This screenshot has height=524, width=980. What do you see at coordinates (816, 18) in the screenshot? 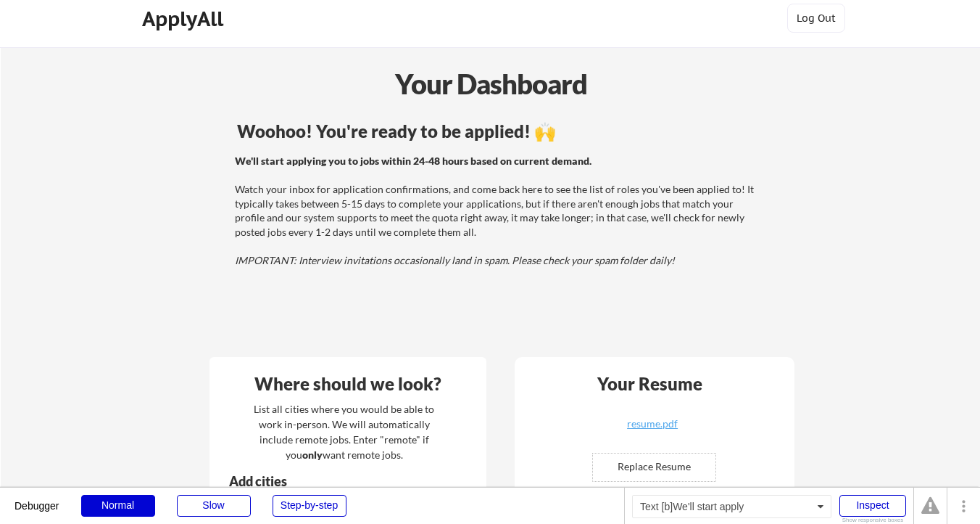
I see `button: Log Out` at bounding box center [816, 18].